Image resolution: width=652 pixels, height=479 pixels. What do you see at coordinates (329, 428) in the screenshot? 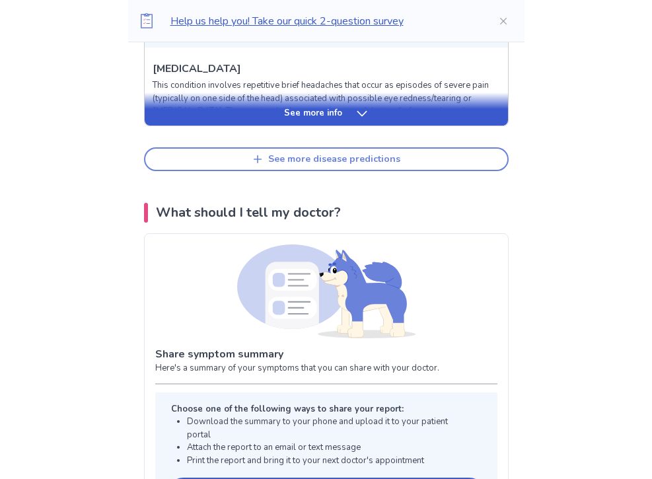
I see `li: Download the summary to your phone and upload it to your patient portal` at bounding box center [329, 428].